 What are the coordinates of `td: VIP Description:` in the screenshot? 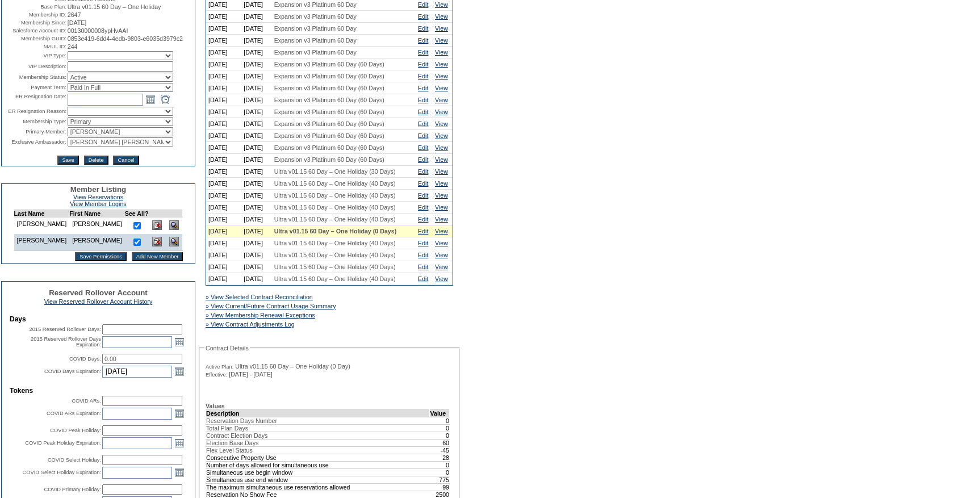 It's located at (35, 66).